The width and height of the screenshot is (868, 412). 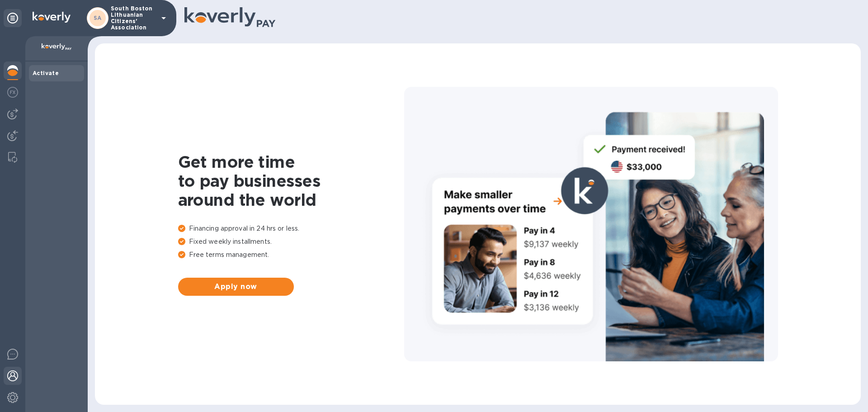 I want to click on span: Apply now, so click(x=236, y=286).